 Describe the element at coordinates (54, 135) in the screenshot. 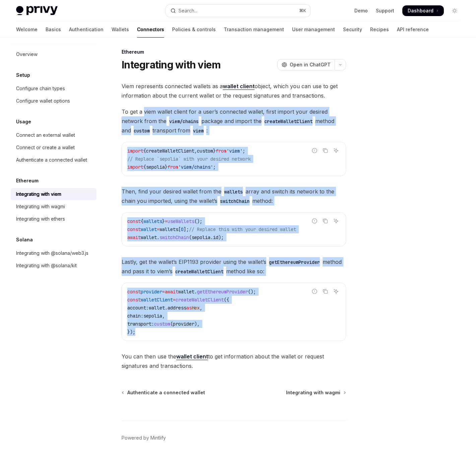

I see `a: Connect an external wallet` at that location.